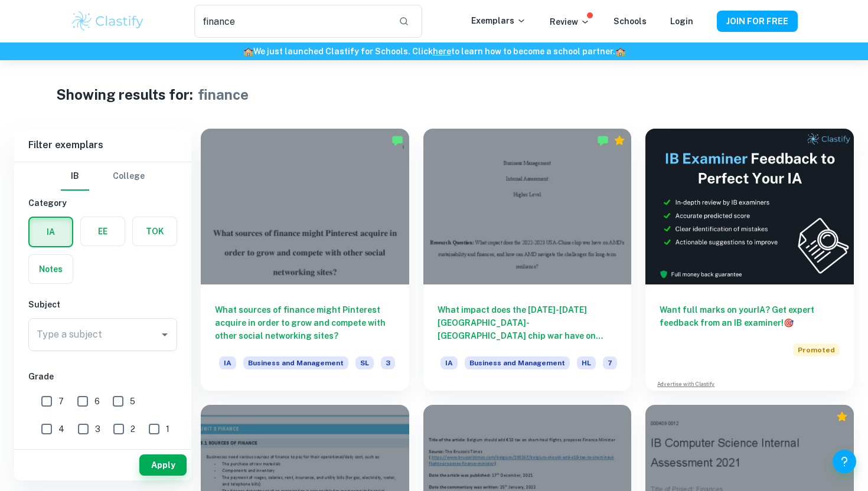 The width and height of the screenshot is (868, 491). Describe the element at coordinates (630, 21) in the screenshot. I see `a: Schools` at that location.